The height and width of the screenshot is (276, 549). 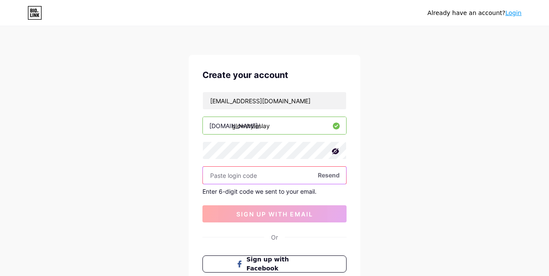 I want to click on input: Email, so click(x=275, y=101).